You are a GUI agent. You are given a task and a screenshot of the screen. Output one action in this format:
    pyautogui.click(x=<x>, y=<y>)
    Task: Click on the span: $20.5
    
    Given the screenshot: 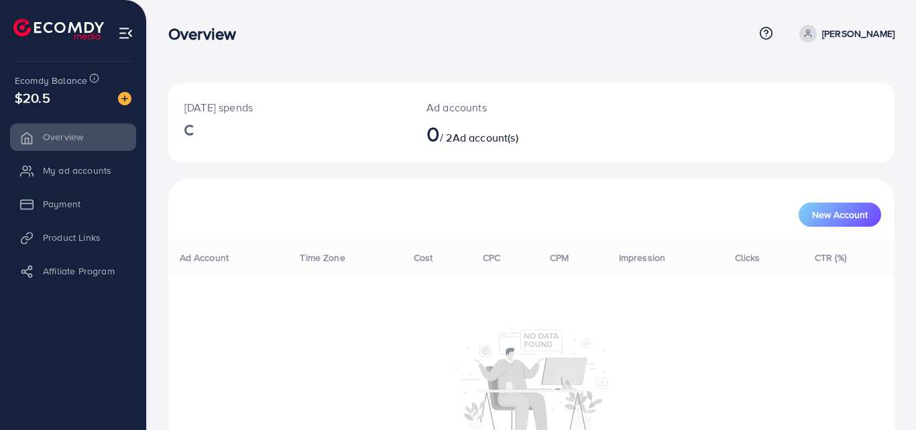 What is the action you would take?
    pyautogui.click(x=32, y=97)
    